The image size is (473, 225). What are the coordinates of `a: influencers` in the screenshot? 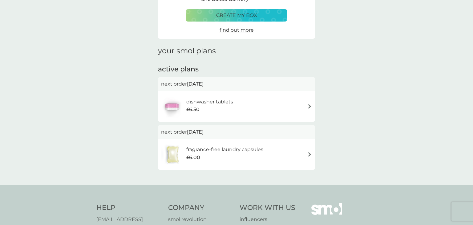 It's located at (267, 220).